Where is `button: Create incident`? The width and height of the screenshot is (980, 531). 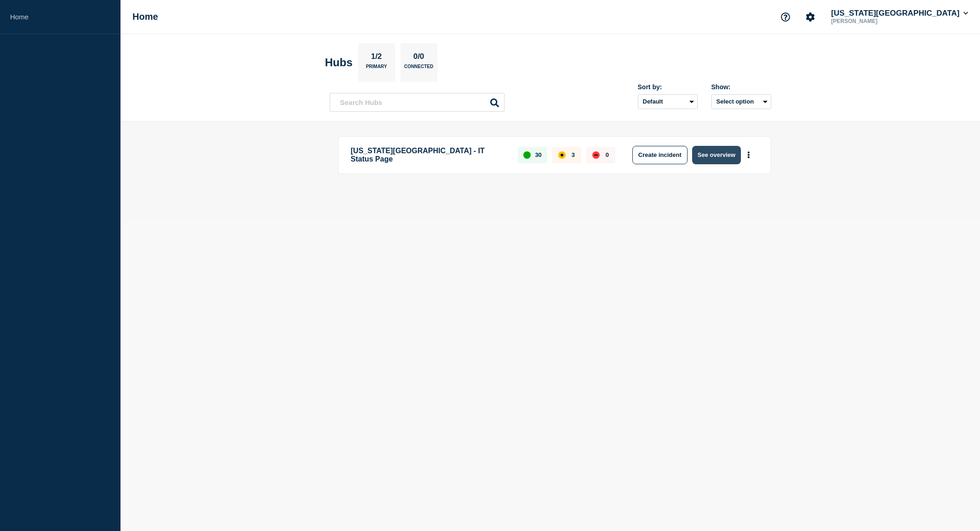
button: Create incident is located at coordinates (660, 155).